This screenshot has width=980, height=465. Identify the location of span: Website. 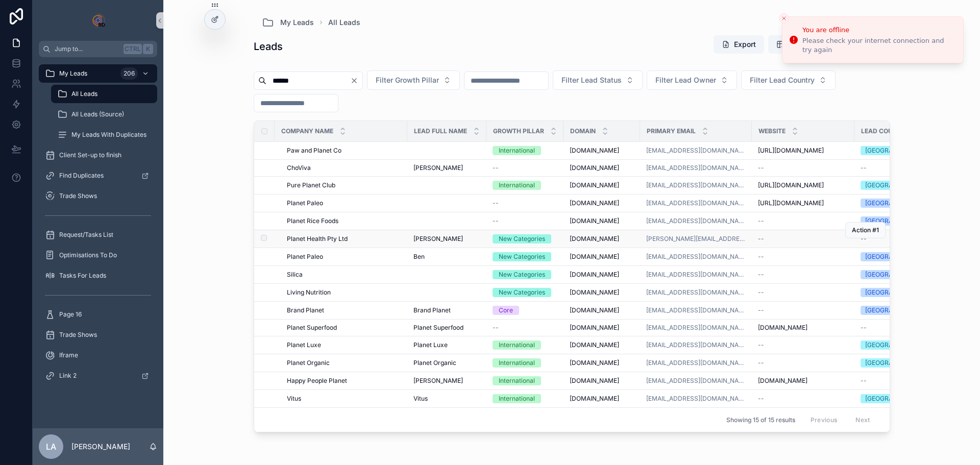
(772, 131).